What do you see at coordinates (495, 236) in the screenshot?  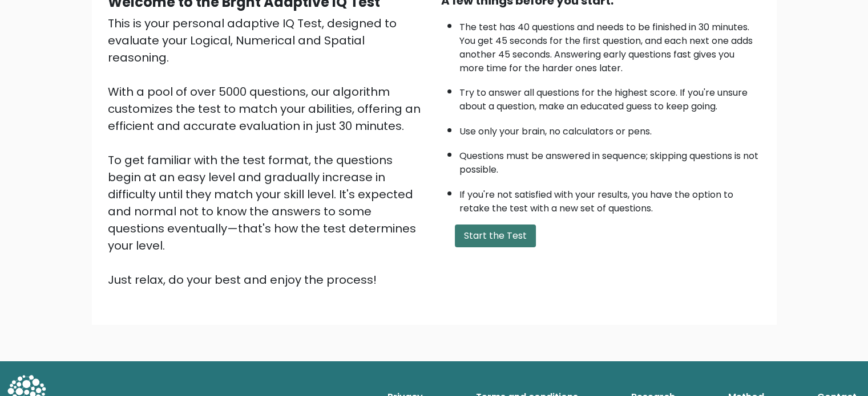 I see `button: Start the Test` at bounding box center [495, 236].